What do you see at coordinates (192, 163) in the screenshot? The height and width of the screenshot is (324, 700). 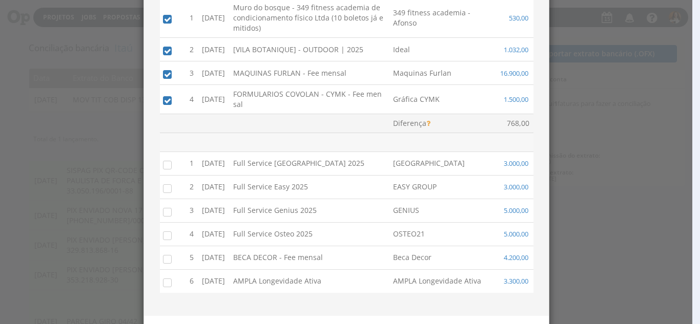 I see `td: 1` at bounding box center [192, 163].